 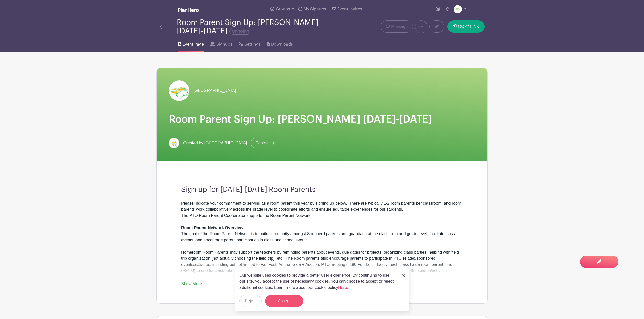 What do you see at coordinates (349, 9) in the screenshot?
I see `span: Event Invites` at bounding box center [349, 9].